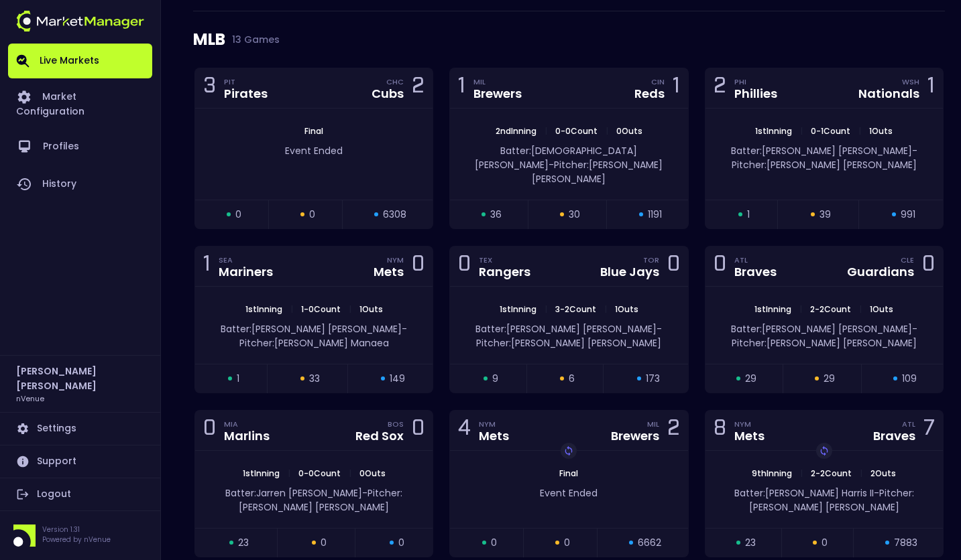  Describe the element at coordinates (246, 82) in the screenshot. I see `div: PIT` at that location.